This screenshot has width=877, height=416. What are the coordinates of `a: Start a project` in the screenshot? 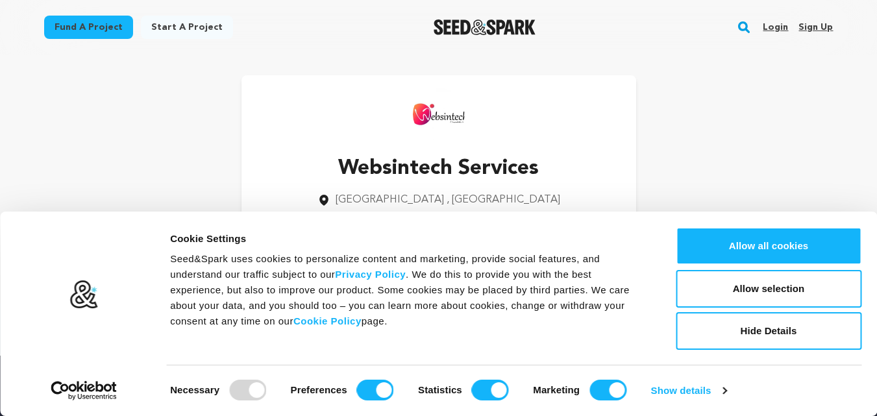 It's located at (187, 27).